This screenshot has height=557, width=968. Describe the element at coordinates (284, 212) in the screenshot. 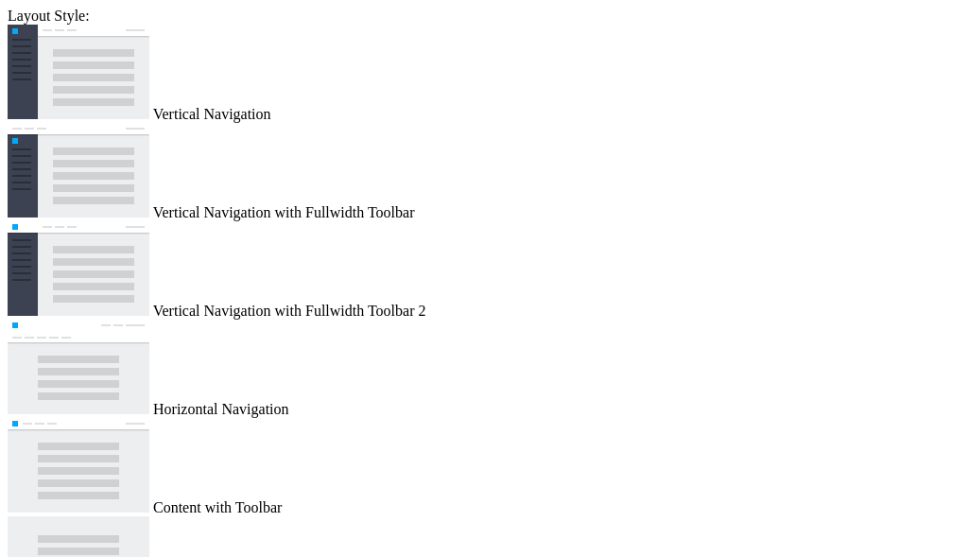

I see `span: Vertical Navigation with Fullwidth Toolbar` at that location.